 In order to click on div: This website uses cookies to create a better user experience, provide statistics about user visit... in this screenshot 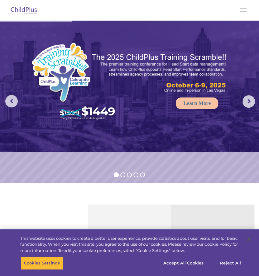, I will do `click(131, 244)`.